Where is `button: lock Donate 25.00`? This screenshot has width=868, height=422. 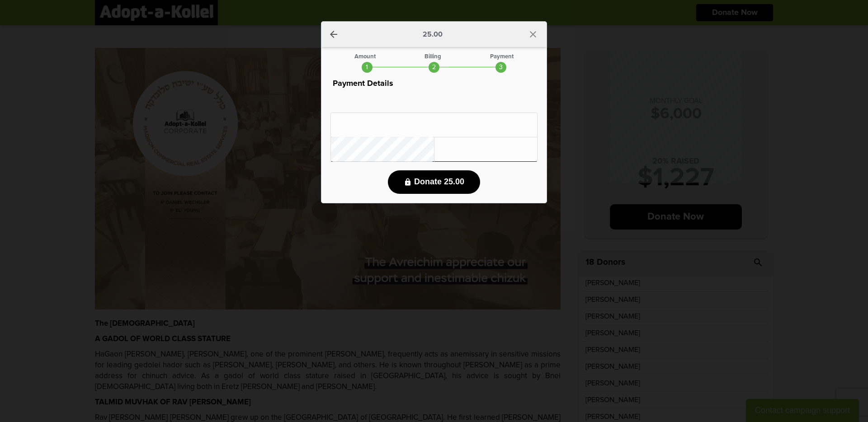
button: lock Donate 25.00 is located at coordinates (434, 182).